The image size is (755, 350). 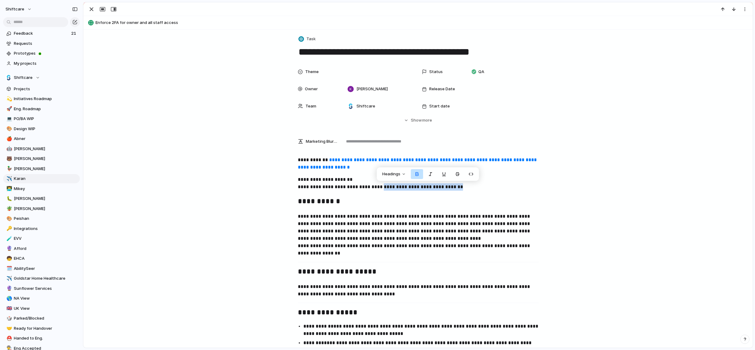 What do you see at coordinates (19, 9) in the screenshot?
I see `button: shiftcare` at bounding box center [19, 9].